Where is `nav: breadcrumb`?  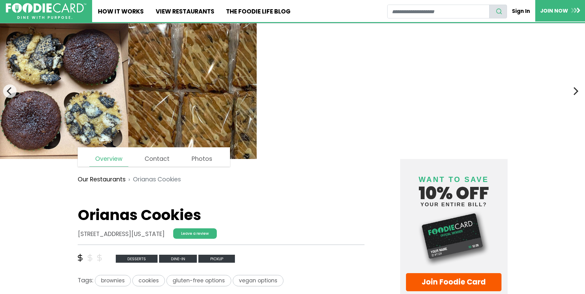
nav: breadcrumb is located at coordinates (221, 180).